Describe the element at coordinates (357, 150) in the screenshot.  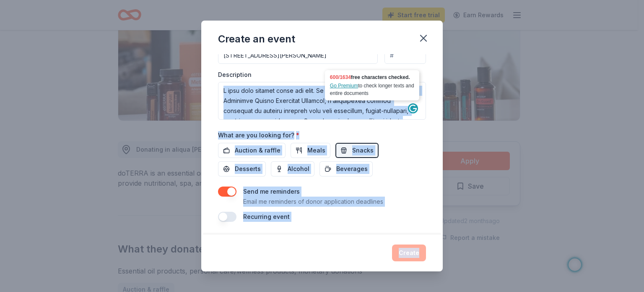
I see `button: Snacks` at that location.